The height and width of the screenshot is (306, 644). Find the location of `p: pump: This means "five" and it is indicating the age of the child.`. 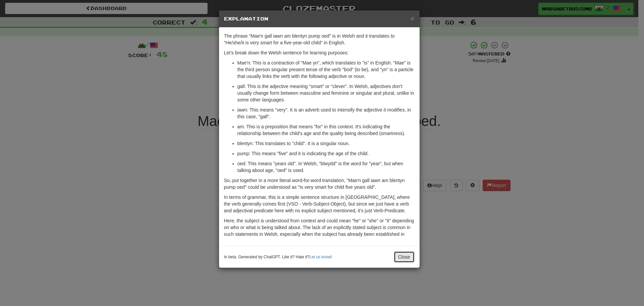

p: pump: This means "five" and it is indicating the age of the child. is located at coordinates (326, 154).